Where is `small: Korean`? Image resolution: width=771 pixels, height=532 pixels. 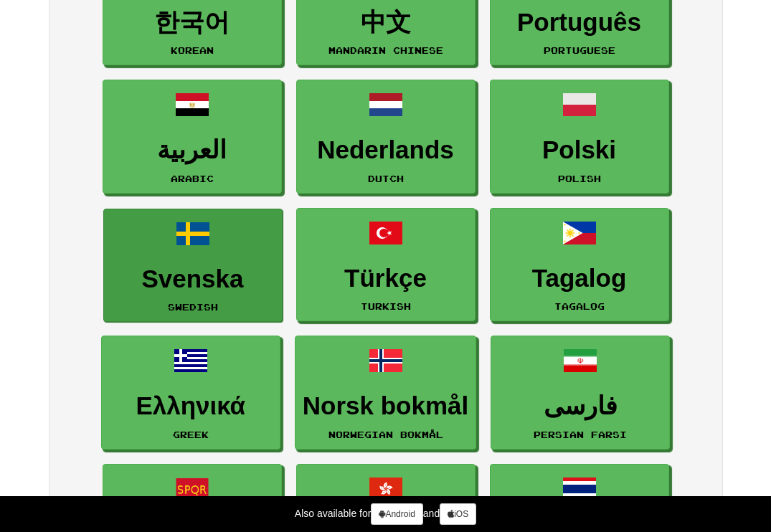 small: Korean is located at coordinates (192, 50).